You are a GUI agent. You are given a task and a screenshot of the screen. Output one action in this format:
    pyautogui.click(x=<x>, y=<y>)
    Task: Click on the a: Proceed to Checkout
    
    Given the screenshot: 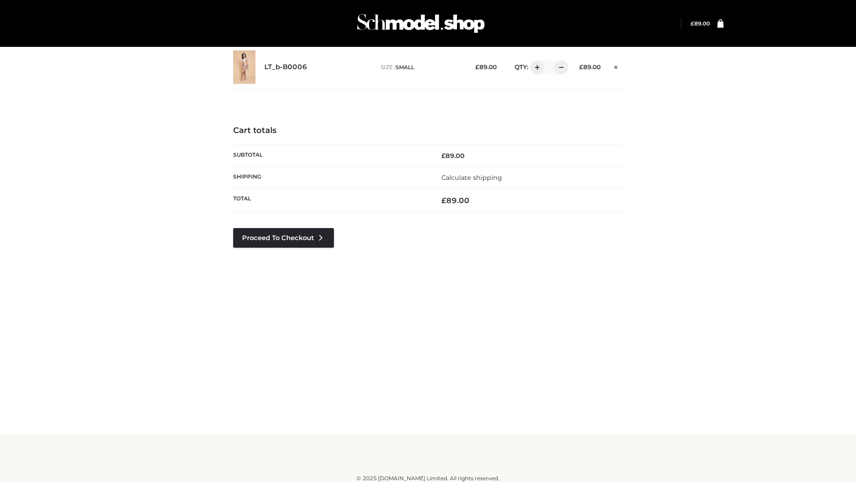 What is the action you would take?
    pyautogui.click(x=284, y=238)
    